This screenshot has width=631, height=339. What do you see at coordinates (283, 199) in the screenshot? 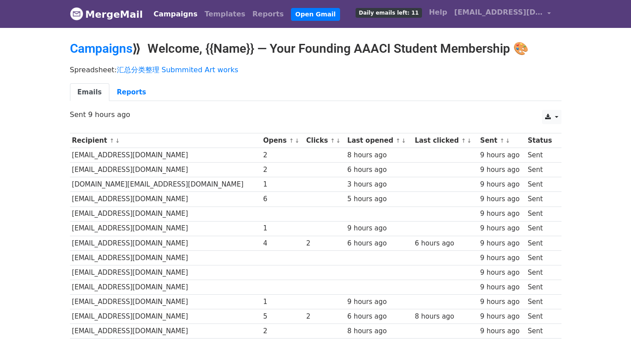
I see `div: 6` at bounding box center [283, 199].